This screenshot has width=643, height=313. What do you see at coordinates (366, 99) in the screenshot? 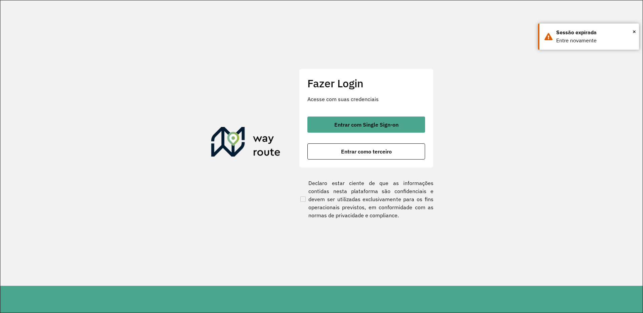
I see `p: Acesse com suas credenciais` at bounding box center [366, 99].